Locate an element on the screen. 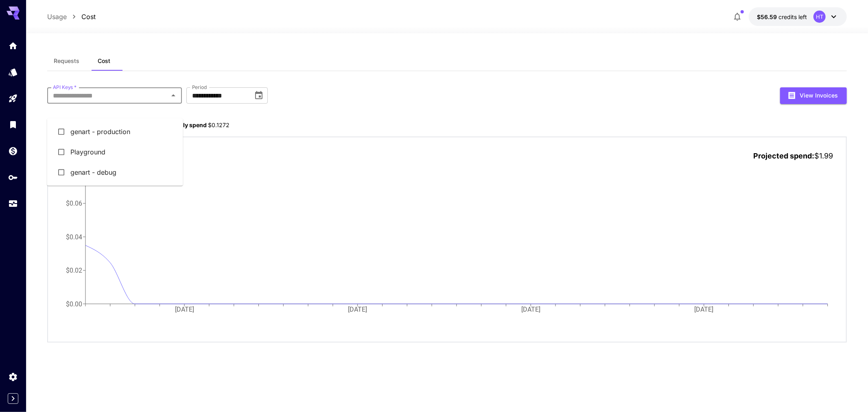  button: View Invoices is located at coordinates (813, 96).